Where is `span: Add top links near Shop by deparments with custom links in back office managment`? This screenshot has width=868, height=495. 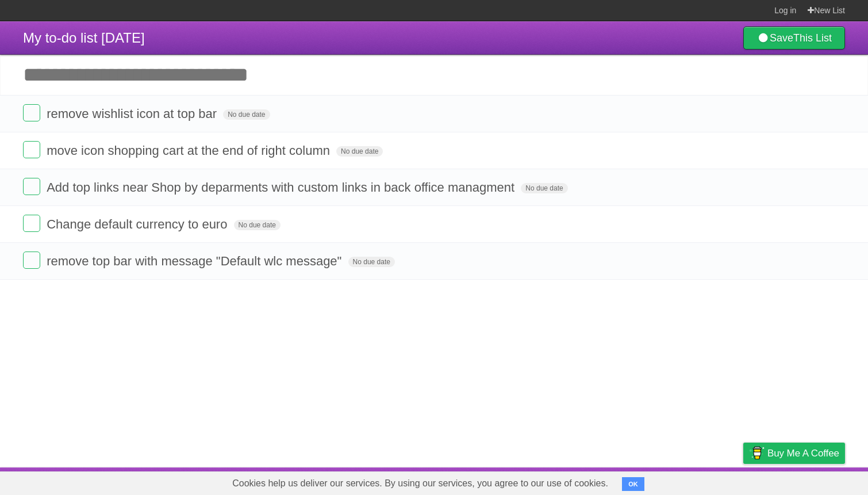
span: Add top links near Shop by deparments with custom links in back office managment is located at coordinates (282, 187).